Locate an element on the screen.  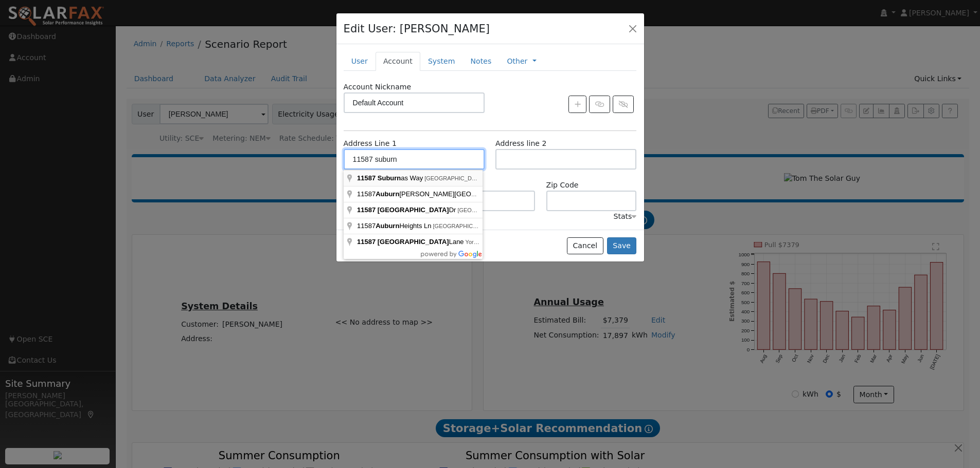
span: Dr is located at coordinates (407, 210).